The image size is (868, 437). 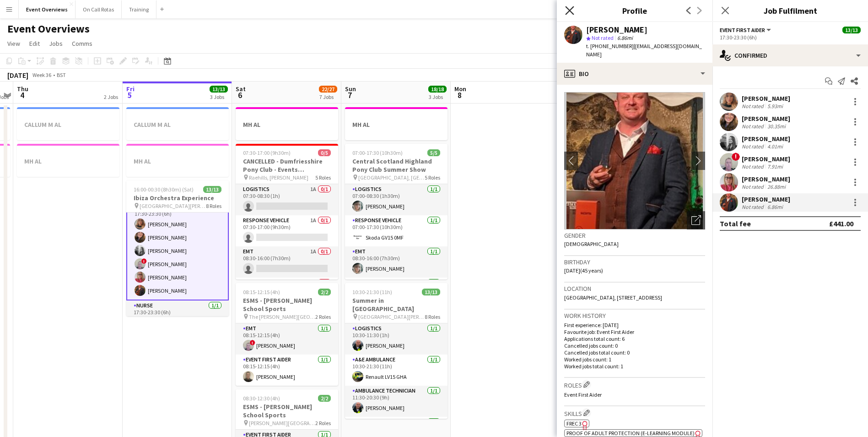 I want to click on span: Edit, so click(x=34, y=44).